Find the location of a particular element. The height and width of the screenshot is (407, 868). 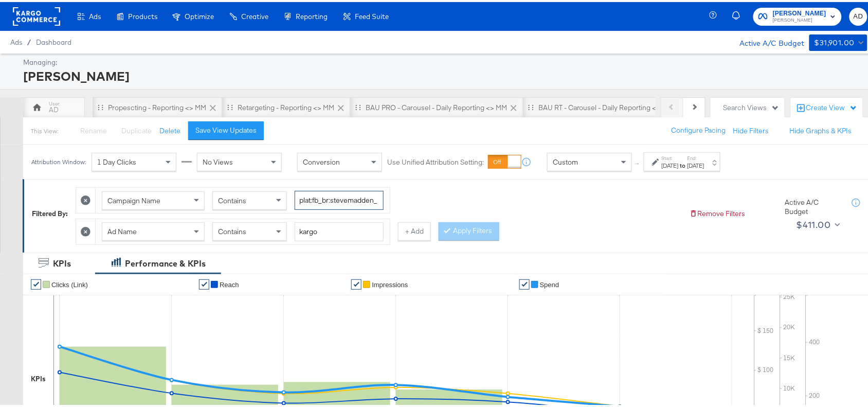

span: 1 Day Clicks is located at coordinates (117, 160).